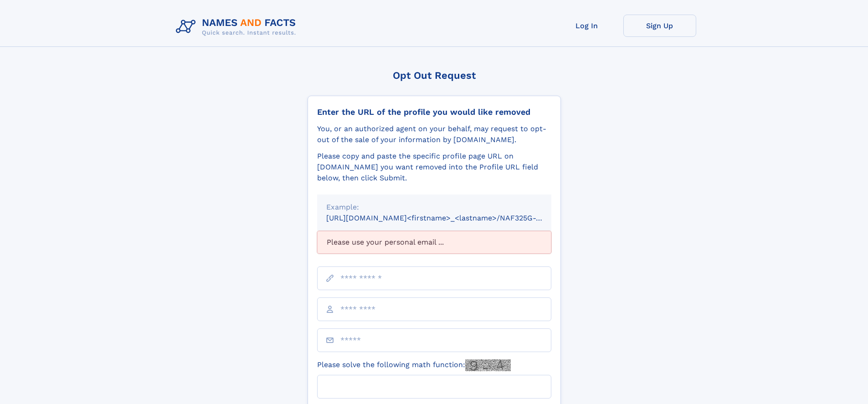  Describe the element at coordinates (238, 27) in the screenshot. I see `img: Logo Names and Facts` at that location.